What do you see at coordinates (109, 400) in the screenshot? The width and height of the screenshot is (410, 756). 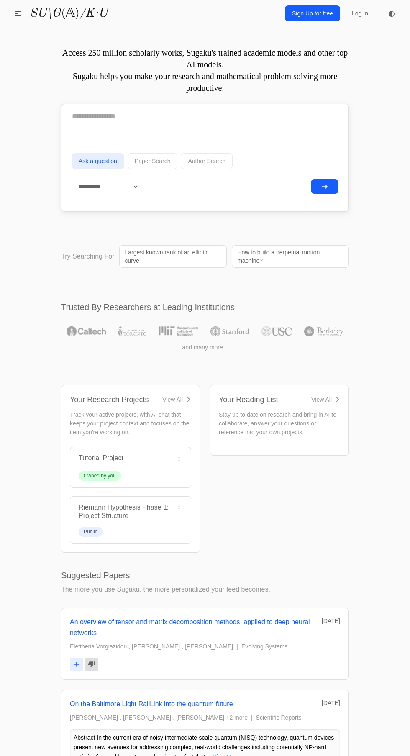 I see `div: Your Research Projects` at bounding box center [109, 400].